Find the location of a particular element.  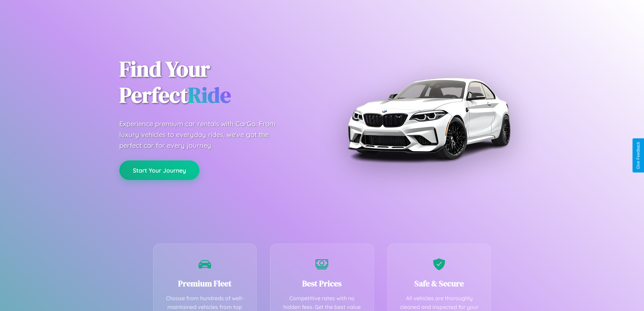

h1: Find Your Perfect is located at coordinates (216, 83).